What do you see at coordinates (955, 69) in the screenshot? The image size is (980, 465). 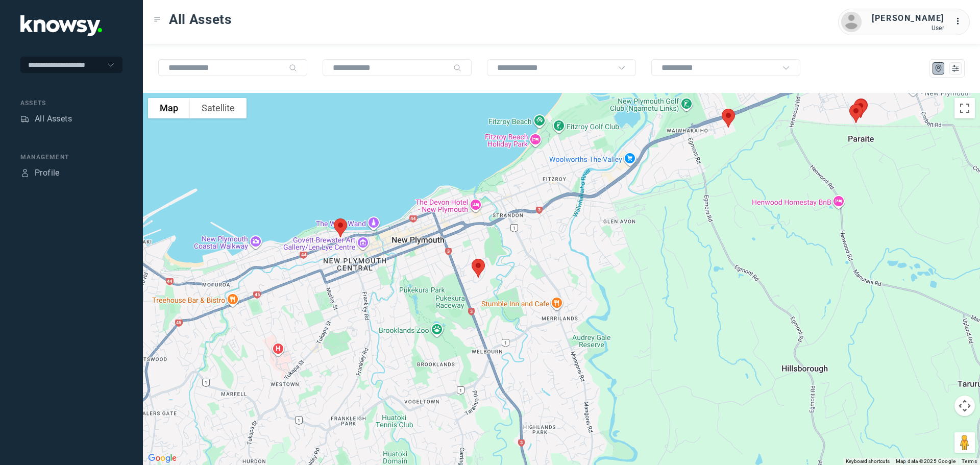 I see `div: List` at bounding box center [955, 69].